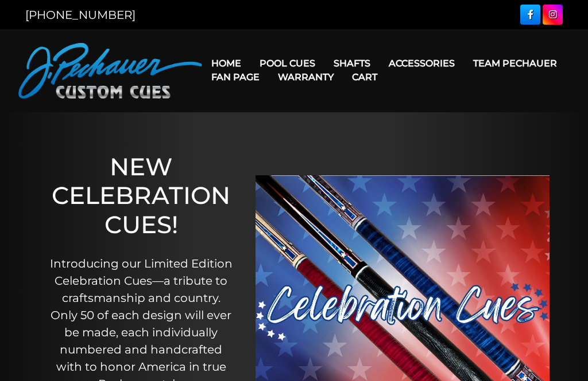 This screenshot has height=381, width=588. Describe the element at coordinates (226, 63) in the screenshot. I see `a: Home` at that location.